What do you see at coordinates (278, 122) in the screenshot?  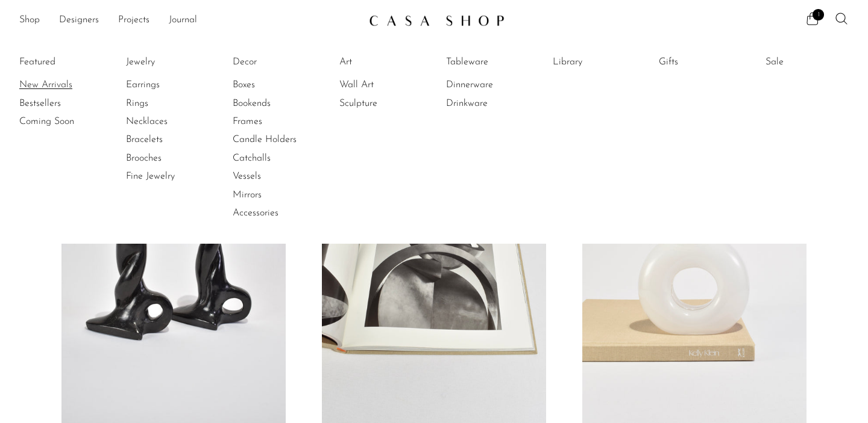 I see `a: Frames` at bounding box center [278, 122].